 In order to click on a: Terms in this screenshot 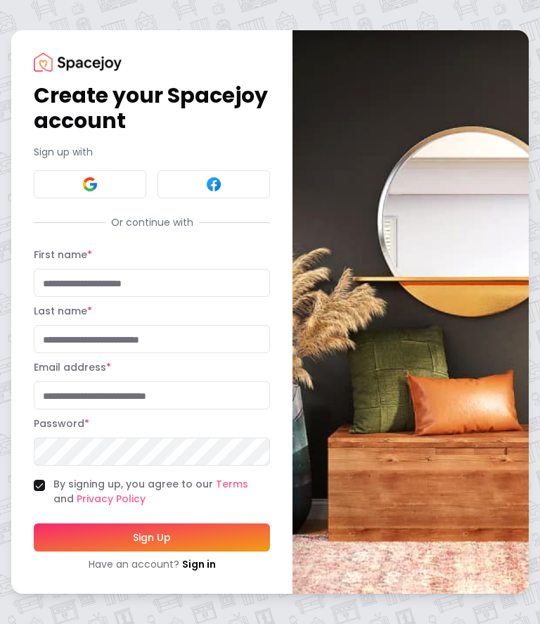, I will do `click(232, 484)`.